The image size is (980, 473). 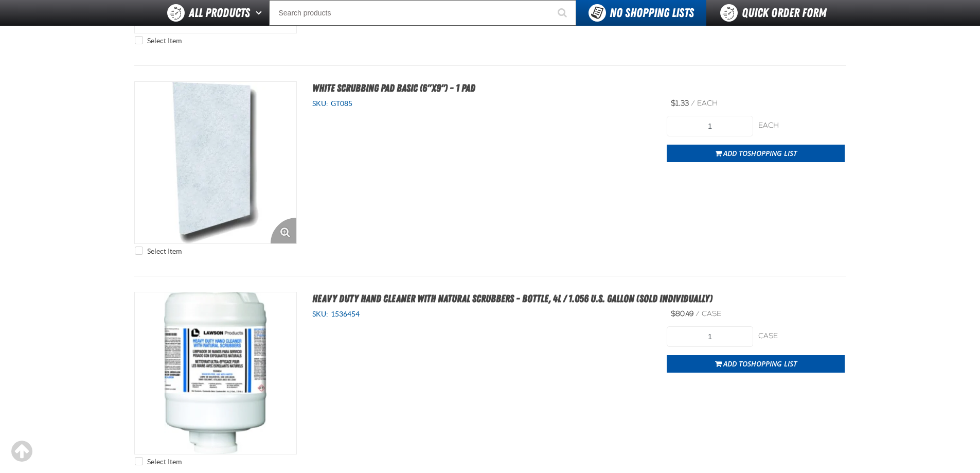 What do you see at coordinates (707, 103) in the screenshot?
I see `span: each` at bounding box center [707, 103].